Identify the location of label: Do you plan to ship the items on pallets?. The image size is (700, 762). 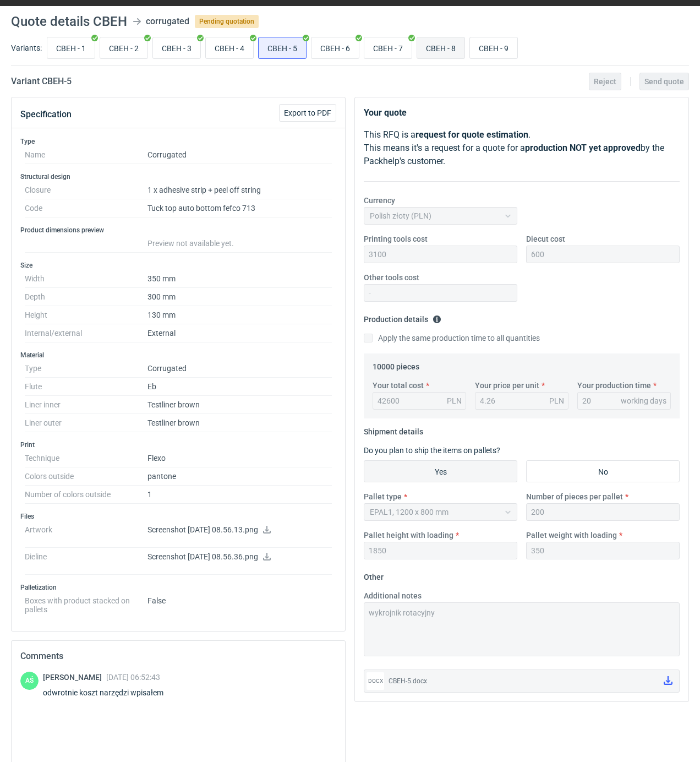
(432, 451).